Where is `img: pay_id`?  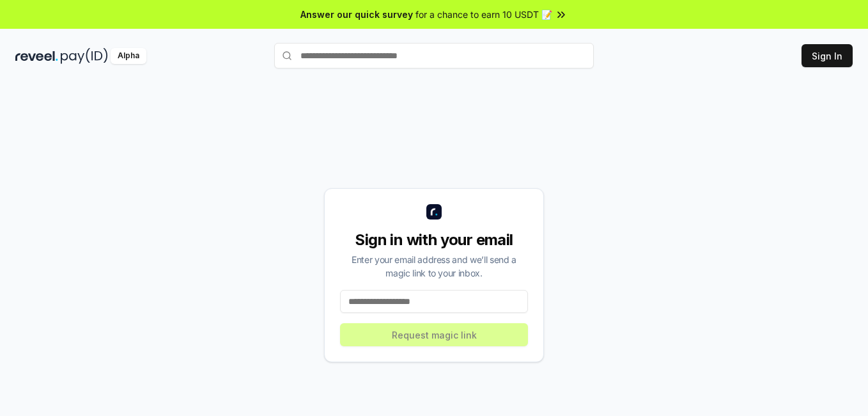 img: pay_id is located at coordinates (84, 56).